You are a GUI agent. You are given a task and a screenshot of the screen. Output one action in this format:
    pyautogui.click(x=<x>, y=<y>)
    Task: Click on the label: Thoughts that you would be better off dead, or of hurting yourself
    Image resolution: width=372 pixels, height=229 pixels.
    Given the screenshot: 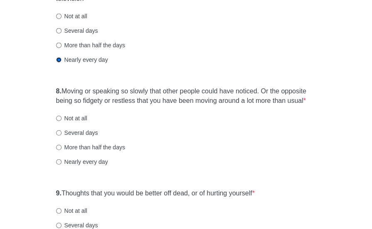 What is the action you would take?
    pyautogui.click(x=155, y=193)
    